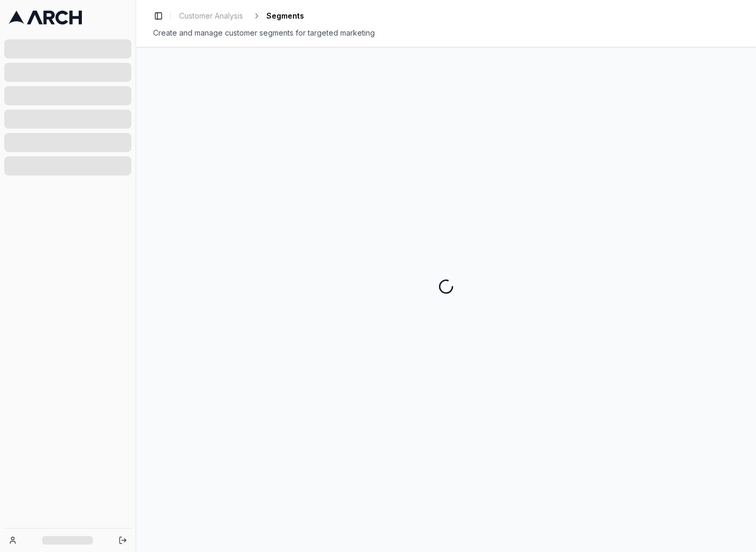  What do you see at coordinates (211, 16) in the screenshot?
I see `span: Customer Analysis` at bounding box center [211, 16].